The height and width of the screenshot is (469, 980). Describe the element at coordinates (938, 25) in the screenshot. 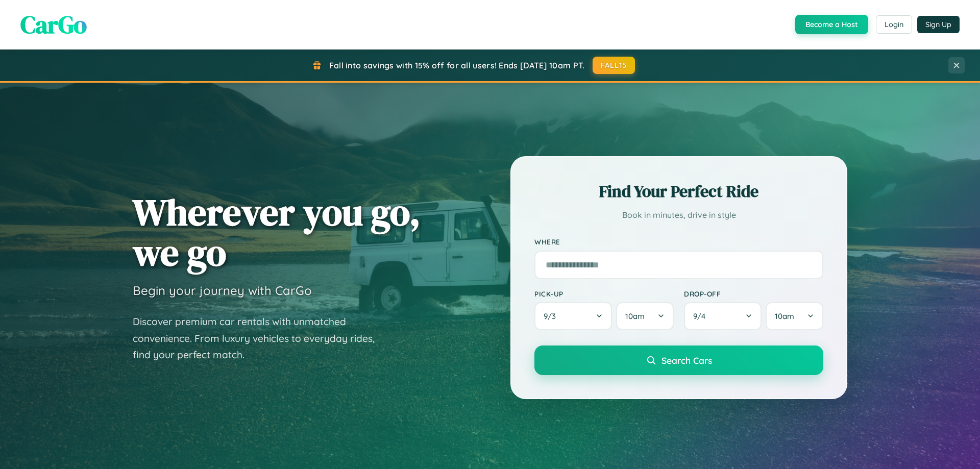

I see `button: Sign Up` at that location.